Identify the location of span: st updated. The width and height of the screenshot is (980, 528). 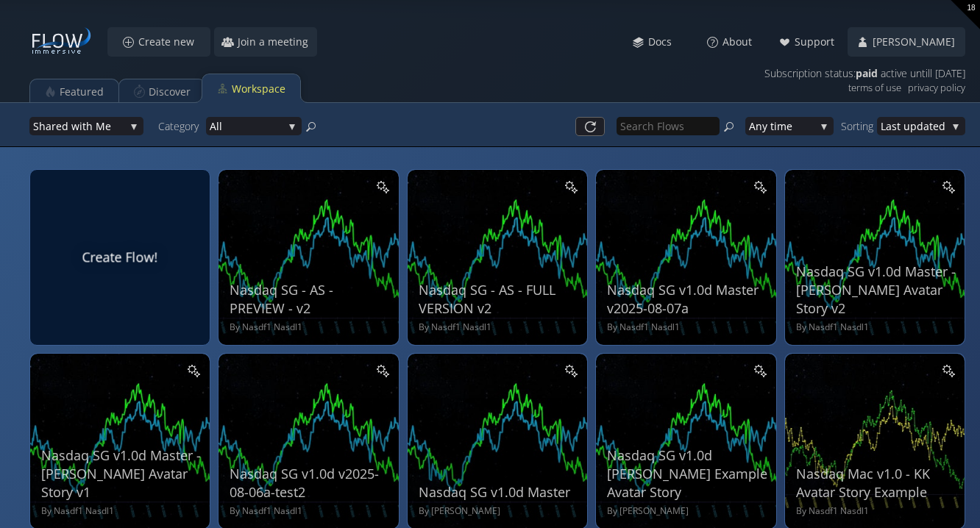
(918, 126).